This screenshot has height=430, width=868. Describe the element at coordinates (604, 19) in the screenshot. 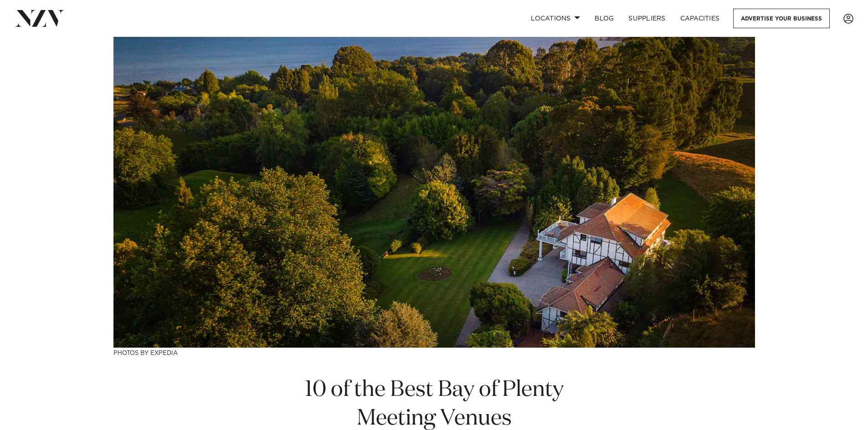

I see `a: BLOG` at that location.